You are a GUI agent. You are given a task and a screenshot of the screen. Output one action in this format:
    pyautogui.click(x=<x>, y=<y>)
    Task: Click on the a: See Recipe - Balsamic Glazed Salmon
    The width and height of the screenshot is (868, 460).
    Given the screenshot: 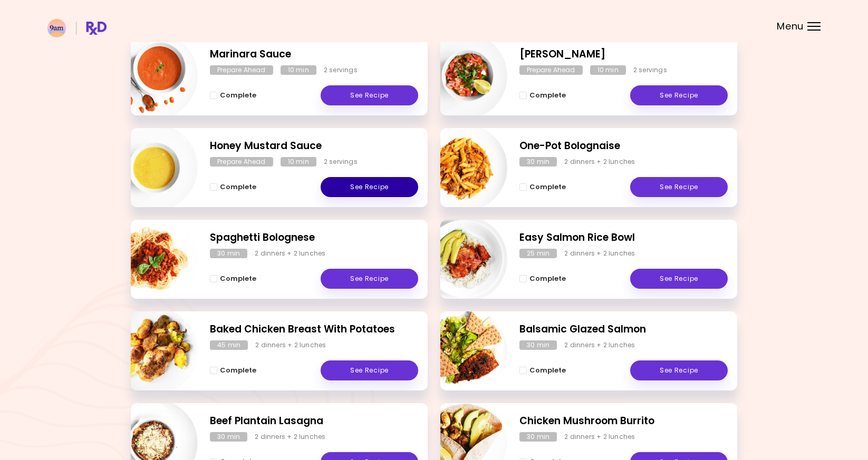 What is the action you would take?
    pyautogui.click(x=679, y=371)
    